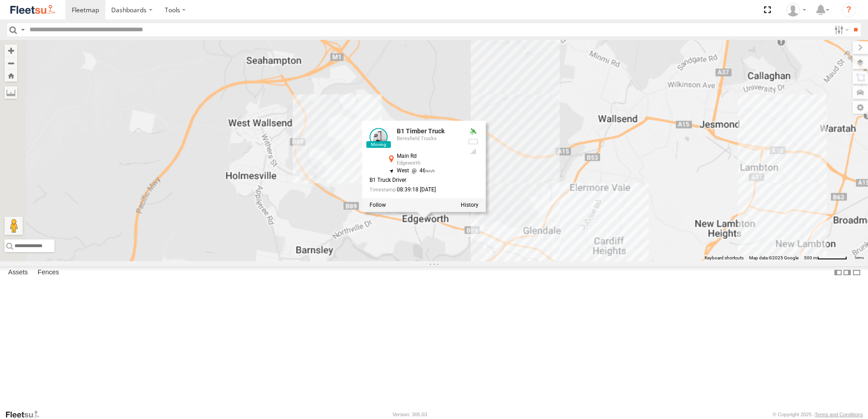  Describe the element at coordinates (17, 272) in the screenshot. I see `label: Assets` at that location.